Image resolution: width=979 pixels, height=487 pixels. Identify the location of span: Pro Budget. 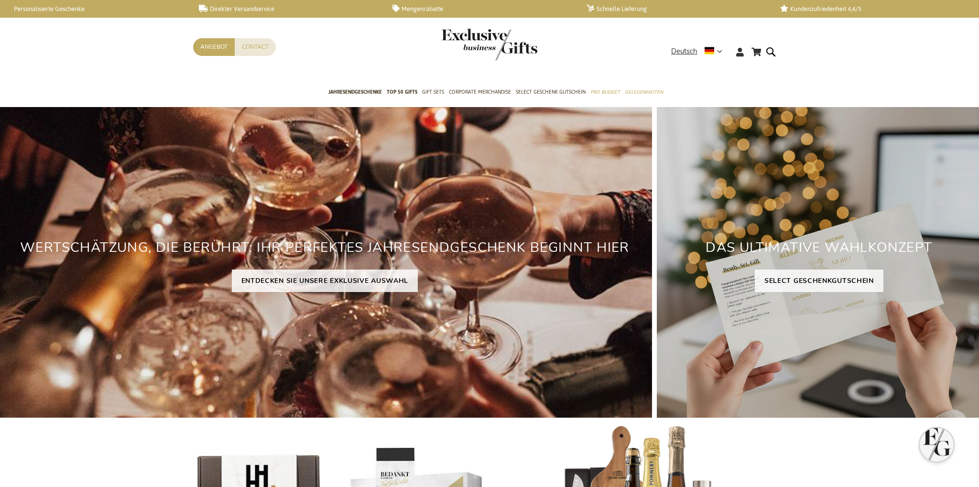
(605, 92).